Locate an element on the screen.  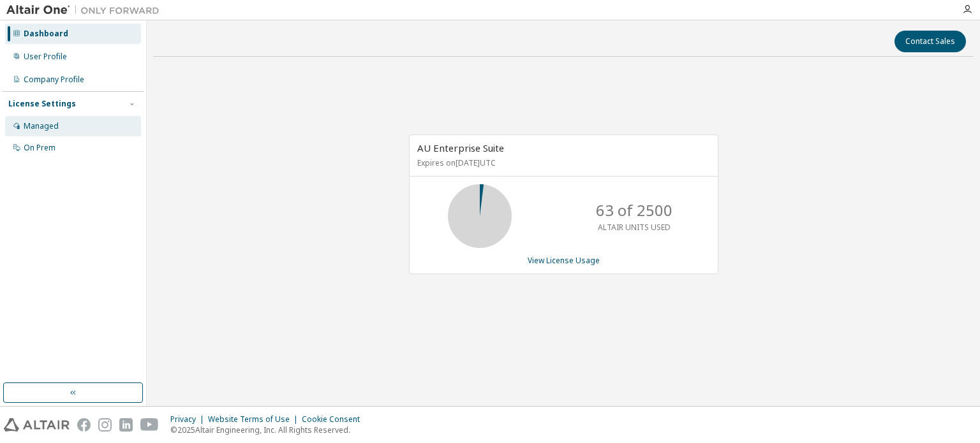
span: AU Enterprise Suite is located at coordinates (461, 148).